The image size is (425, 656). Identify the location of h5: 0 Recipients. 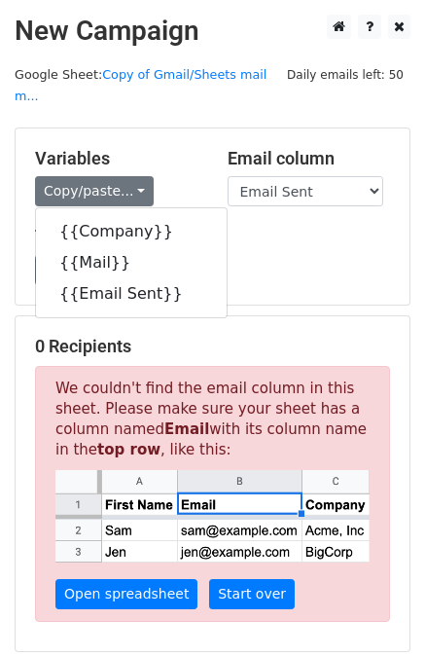
(212, 346).